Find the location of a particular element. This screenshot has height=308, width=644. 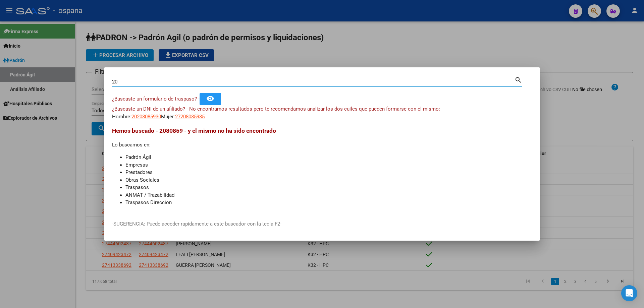

span: 20208085930 is located at coordinates (146, 117).